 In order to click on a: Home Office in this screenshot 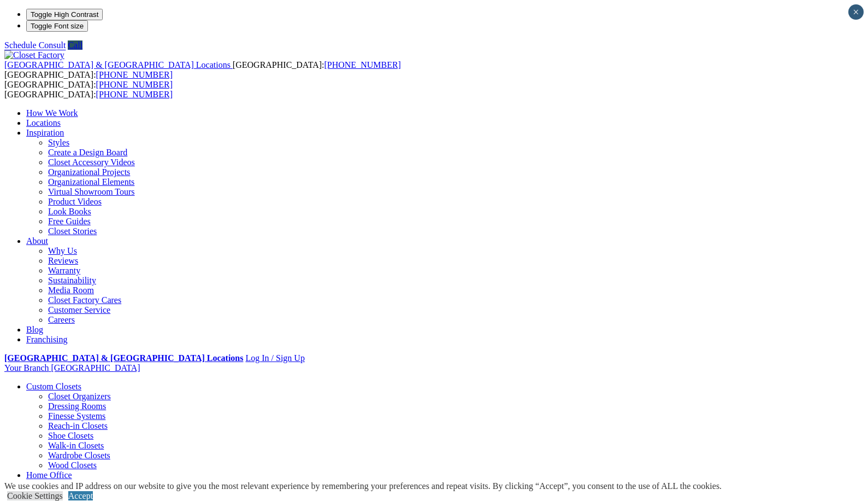, I will do `click(49, 474)`.